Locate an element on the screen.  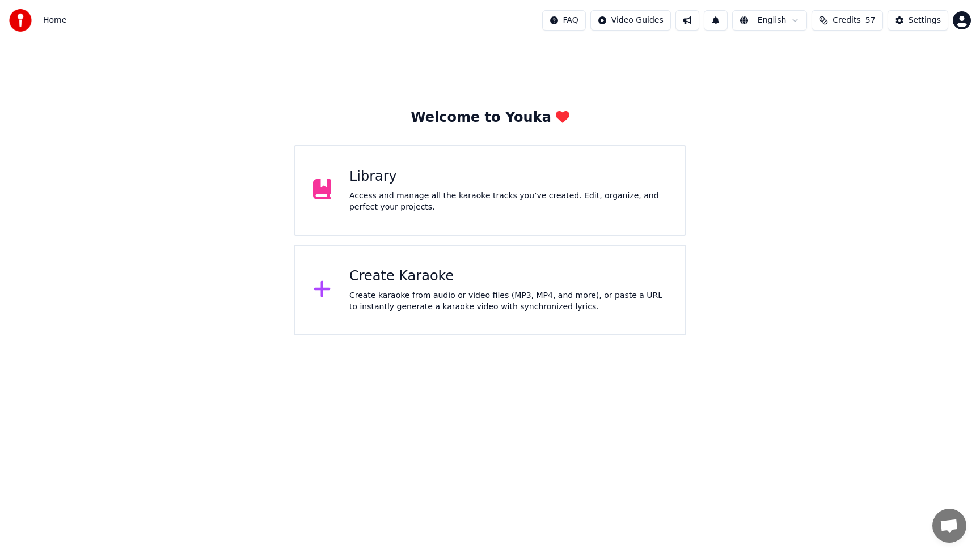
div: Settings is located at coordinates (924, 20).